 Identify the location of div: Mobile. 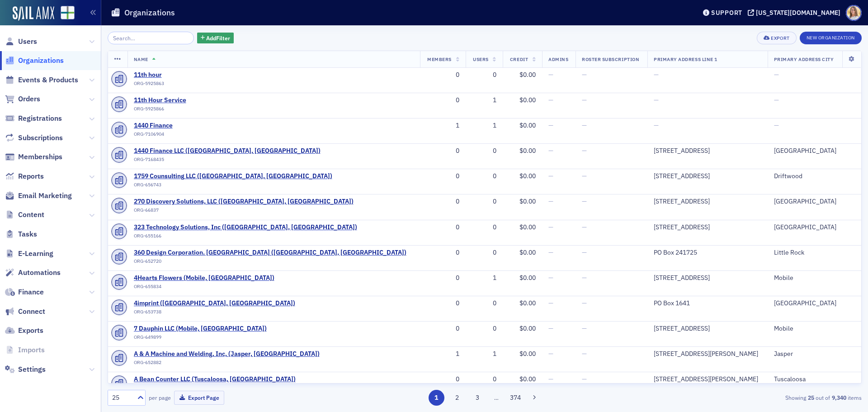
(814, 329).